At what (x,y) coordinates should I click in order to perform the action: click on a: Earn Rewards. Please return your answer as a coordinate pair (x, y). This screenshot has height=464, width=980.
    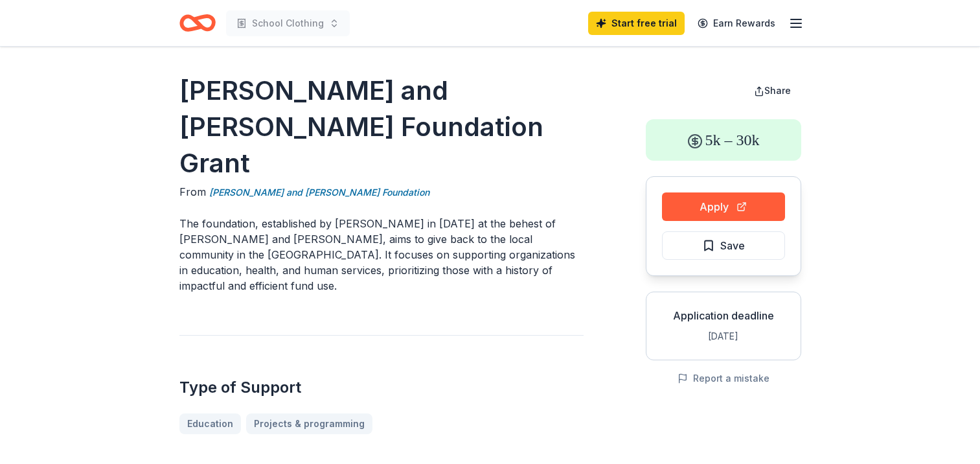
    Looking at the image, I should click on (736, 23).